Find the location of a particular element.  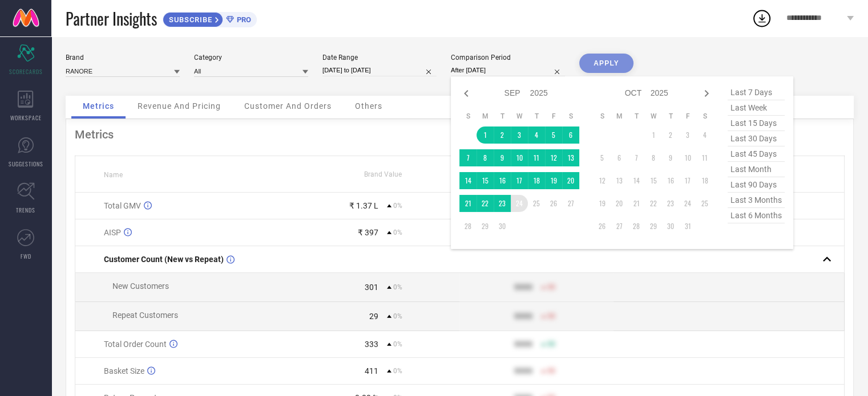

span: FWD is located at coordinates (25, 256).